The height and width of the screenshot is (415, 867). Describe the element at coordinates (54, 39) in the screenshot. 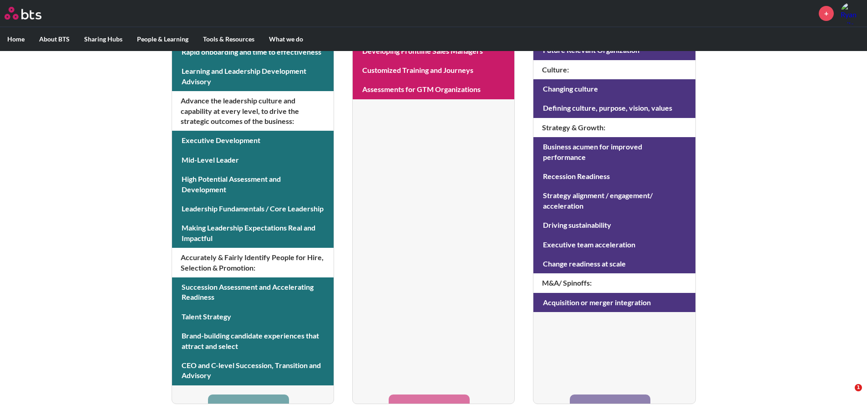

I see `label: About BTS` at that location.